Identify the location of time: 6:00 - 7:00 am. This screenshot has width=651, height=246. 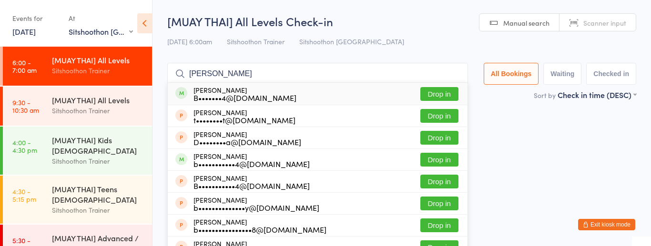
(24, 66).